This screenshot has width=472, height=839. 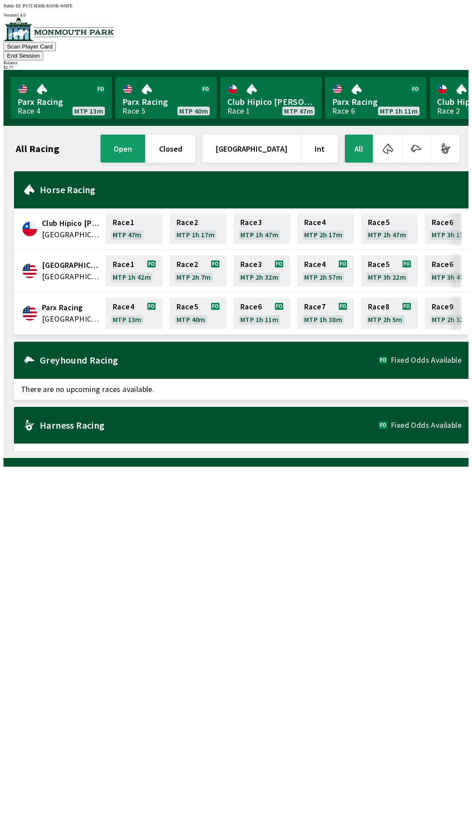 I want to click on a: Race3MTP 2h 32m, so click(x=262, y=271).